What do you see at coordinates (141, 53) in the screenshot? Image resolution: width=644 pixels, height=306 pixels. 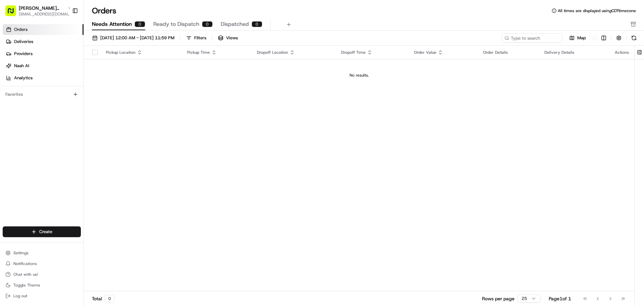 I see `div: Pickup Location` at bounding box center [141, 53].